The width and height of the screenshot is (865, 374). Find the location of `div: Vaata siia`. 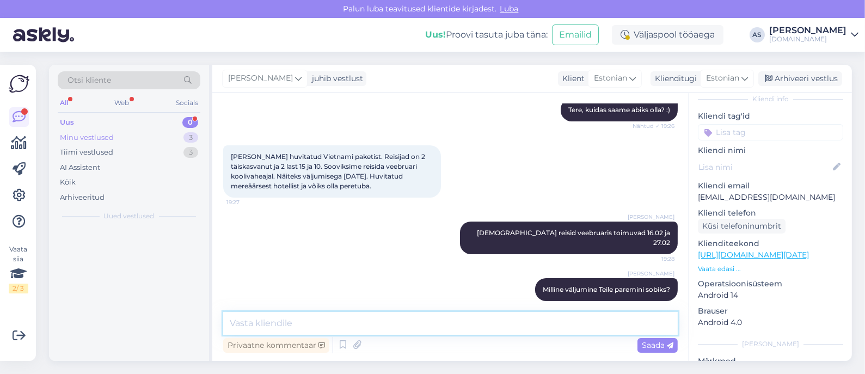

div: Vaata siia is located at coordinates (19, 269).